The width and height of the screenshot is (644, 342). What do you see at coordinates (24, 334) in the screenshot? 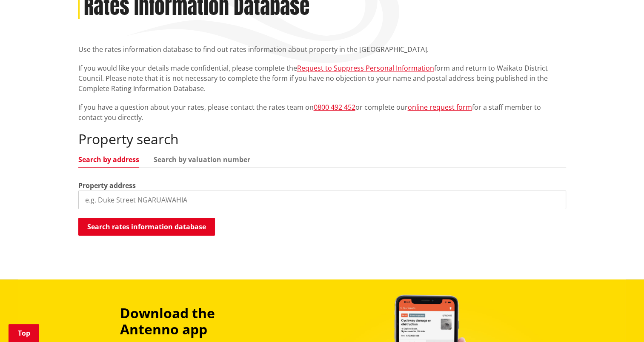
I see `a: Top` at bounding box center [24, 334].